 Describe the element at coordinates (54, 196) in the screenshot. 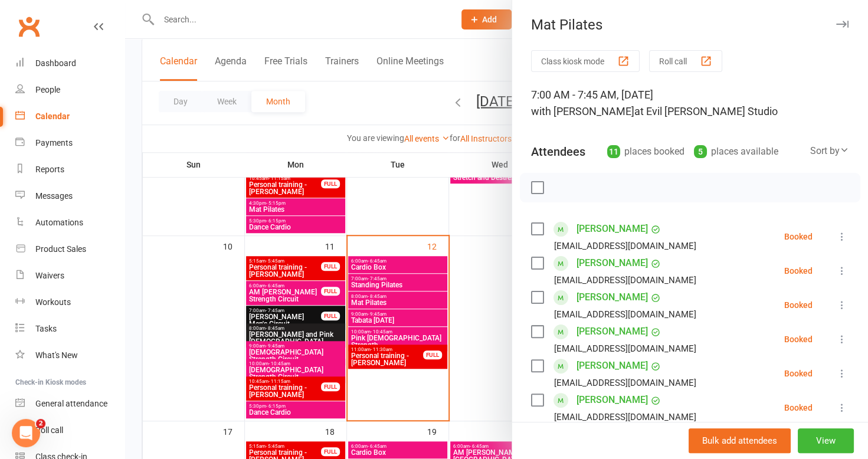

I see `div: Messages` at that location.